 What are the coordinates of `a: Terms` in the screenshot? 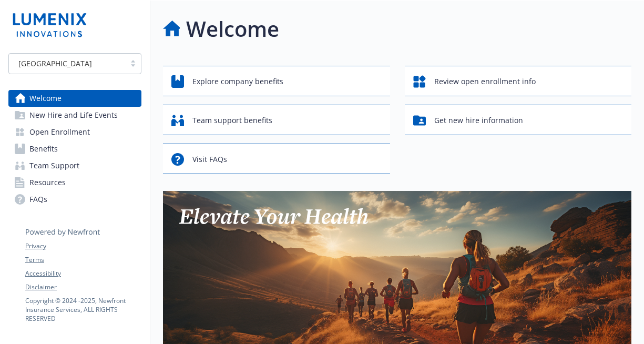 It's located at (83, 260).